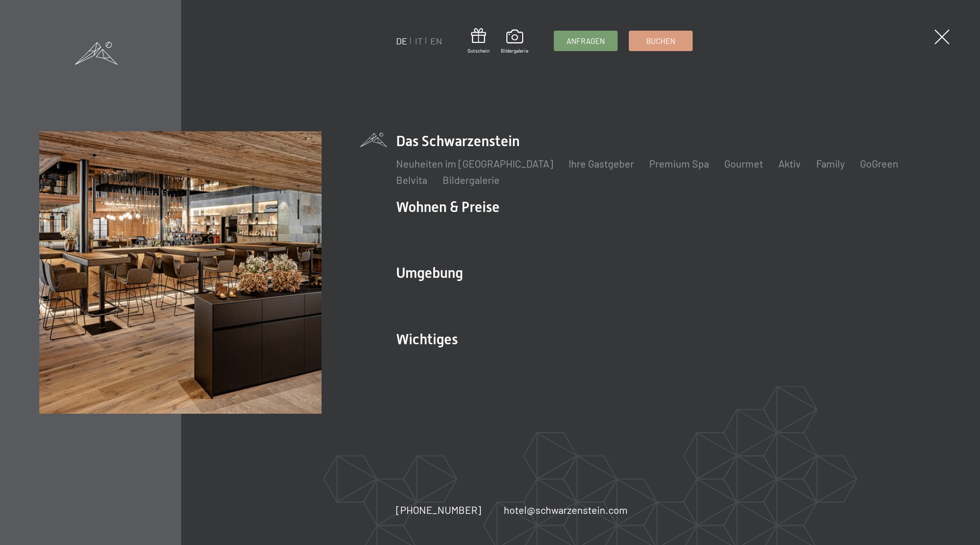 This screenshot has width=980, height=545. Describe the element at coordinates (661, 41) in the screenshot. I see `span: Buchen` at that location.